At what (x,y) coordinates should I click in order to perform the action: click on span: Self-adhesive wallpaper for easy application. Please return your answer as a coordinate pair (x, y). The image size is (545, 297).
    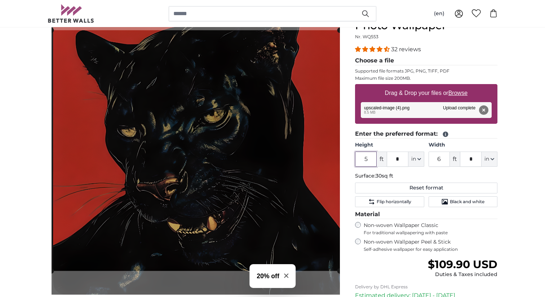
    Looking at the image, I should click on (431, 249).